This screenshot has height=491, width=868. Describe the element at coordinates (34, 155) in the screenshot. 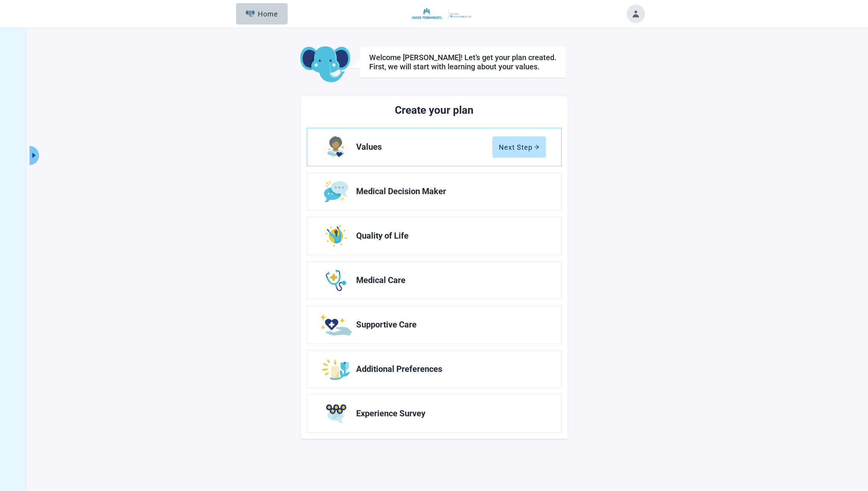

I see `span: caret-right` at that location.